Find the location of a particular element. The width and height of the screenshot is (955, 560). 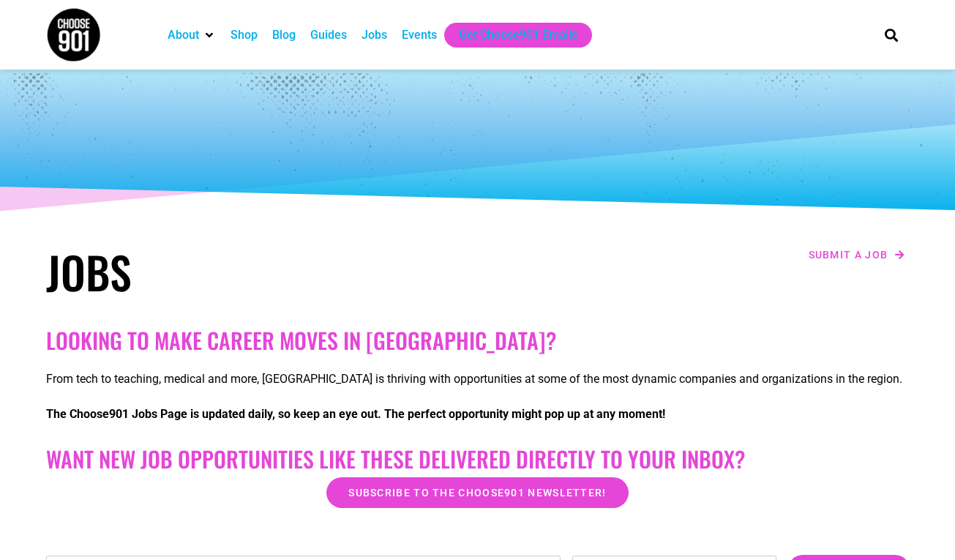

a: Guides is located at coordinates (329, 35).